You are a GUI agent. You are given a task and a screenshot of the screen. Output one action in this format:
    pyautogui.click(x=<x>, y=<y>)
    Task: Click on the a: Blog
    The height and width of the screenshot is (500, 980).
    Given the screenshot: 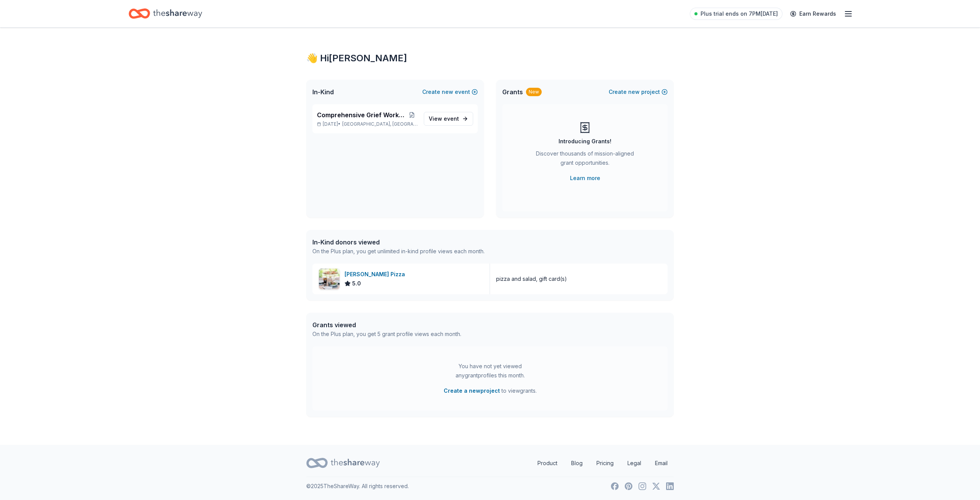 What is the action you would take?
    pyautogui.click(x=577, y=463)
    